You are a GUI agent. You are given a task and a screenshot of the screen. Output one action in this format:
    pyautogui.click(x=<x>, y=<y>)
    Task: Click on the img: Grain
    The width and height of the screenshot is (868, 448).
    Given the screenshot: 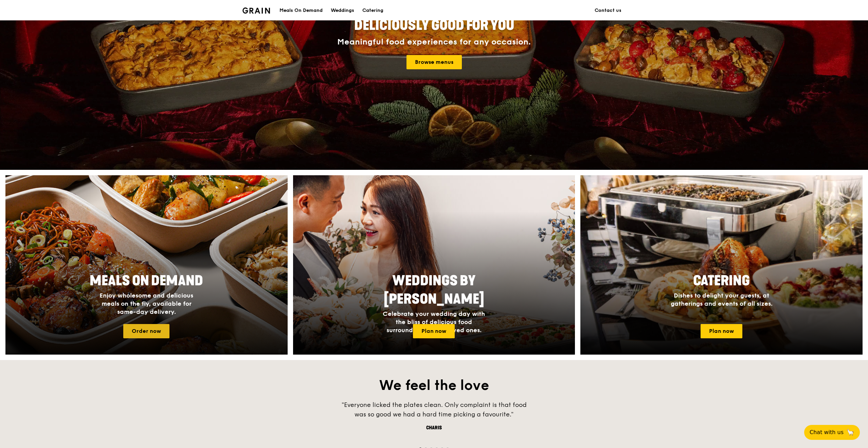 What is the action you would take?
    pyautogui.click(x=256, y=10)
    